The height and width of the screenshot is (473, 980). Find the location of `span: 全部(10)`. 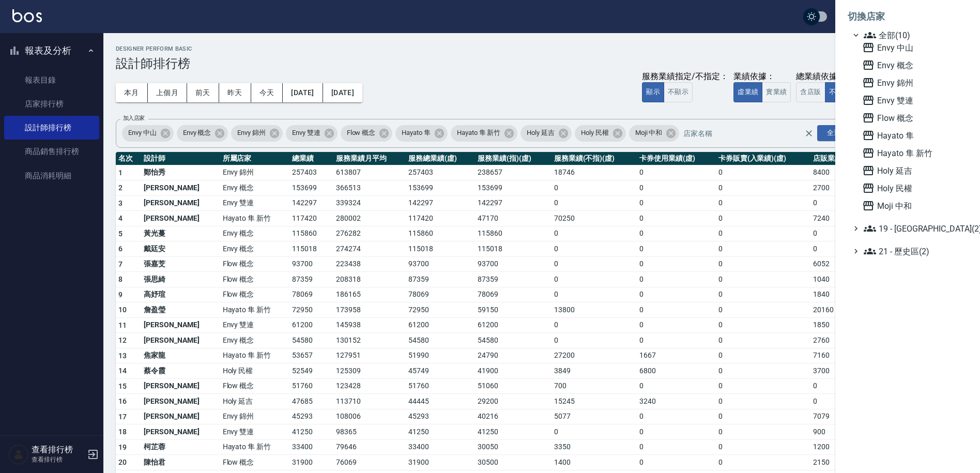

span: 全部(10) is located at coordinates (913, 35).